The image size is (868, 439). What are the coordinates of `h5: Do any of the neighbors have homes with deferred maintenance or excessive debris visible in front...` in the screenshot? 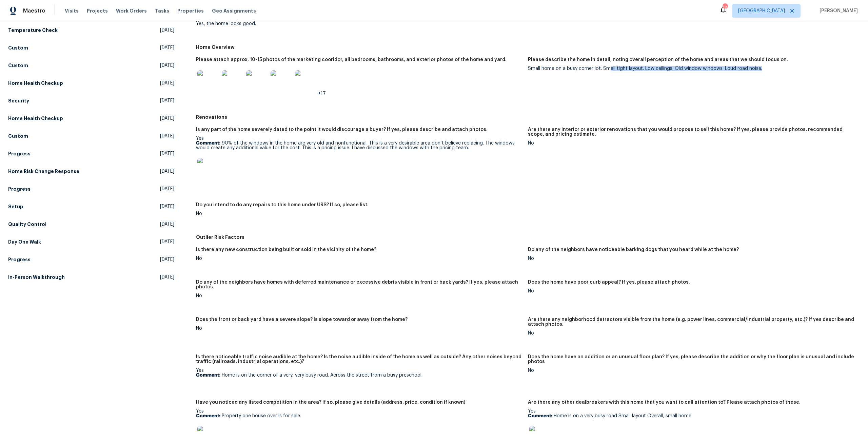 It's located at (359, 284).